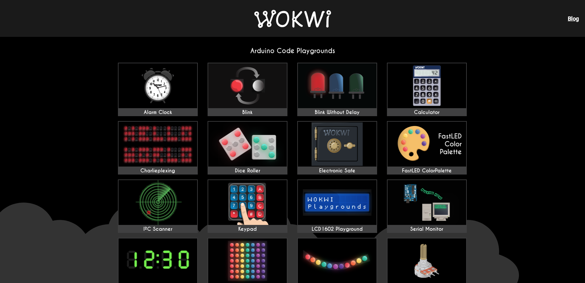 The width and height of the screenshot is (585, 283). Describe the element at coordinates (247, 206) in the screenshot. I see `a: Keypad` at that location.